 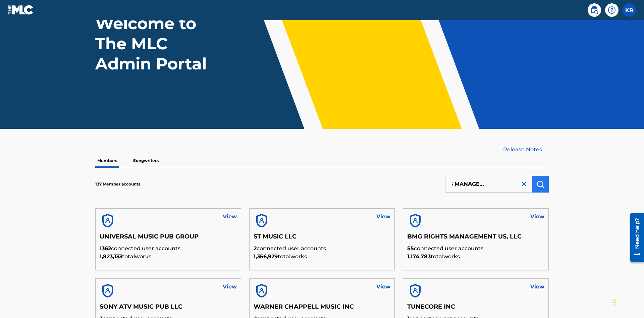 What do you see at coordinates (594, 10) in the screenshot?
I see `a: Public Search` at bounding box center [594, 10].